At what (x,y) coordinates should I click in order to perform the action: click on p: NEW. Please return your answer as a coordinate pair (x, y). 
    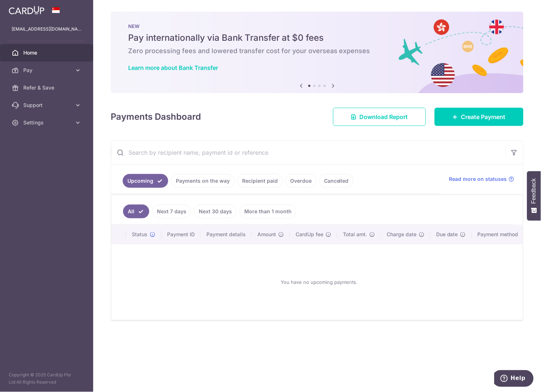
    Looking at the image, I should click on (317, 26).